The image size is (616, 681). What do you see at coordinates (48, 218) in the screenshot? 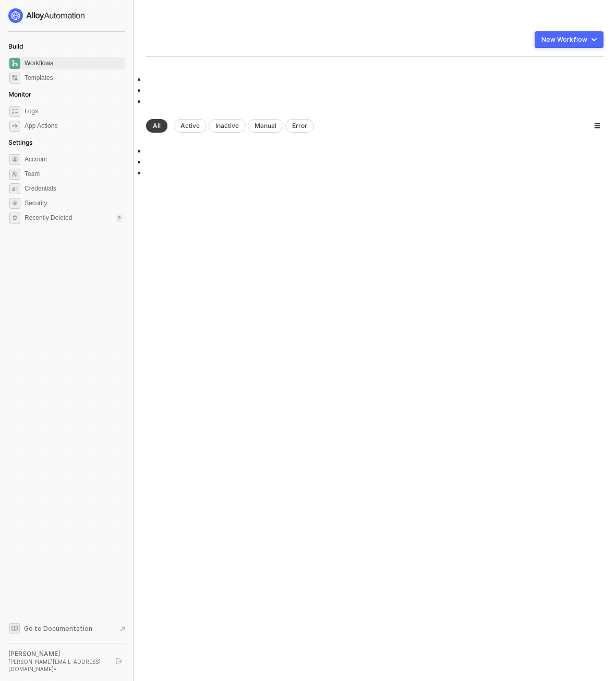
I see `span: Recently Deleted` at bounding box center [48, 218].